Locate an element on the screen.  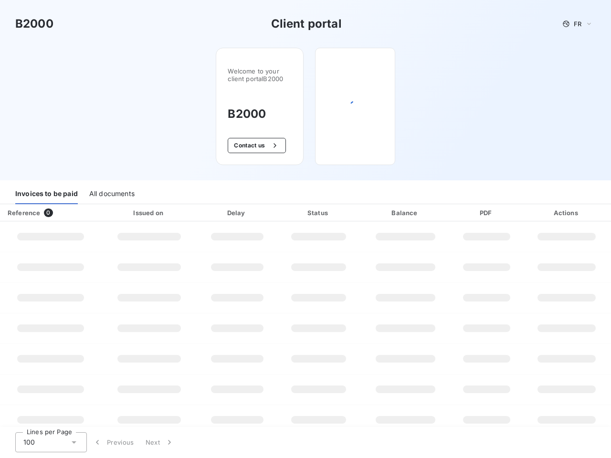
div: Actions is located at coordinates (567, 213).